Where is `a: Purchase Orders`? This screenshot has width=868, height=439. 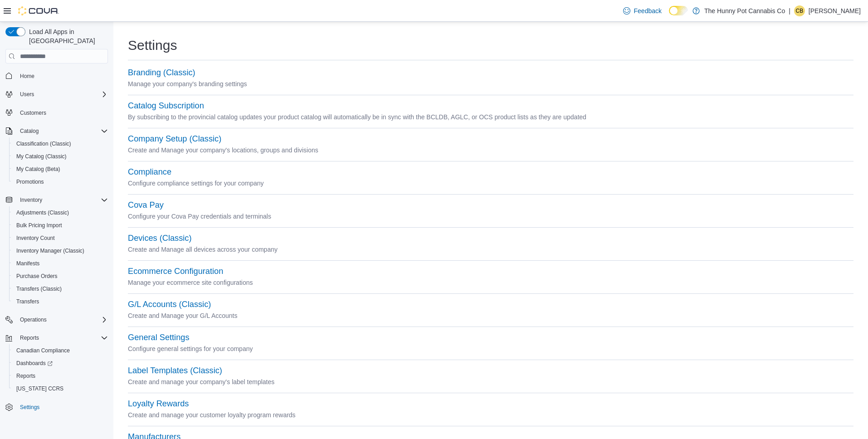
a: Purchase Orders is located at coordinates (37, 276).